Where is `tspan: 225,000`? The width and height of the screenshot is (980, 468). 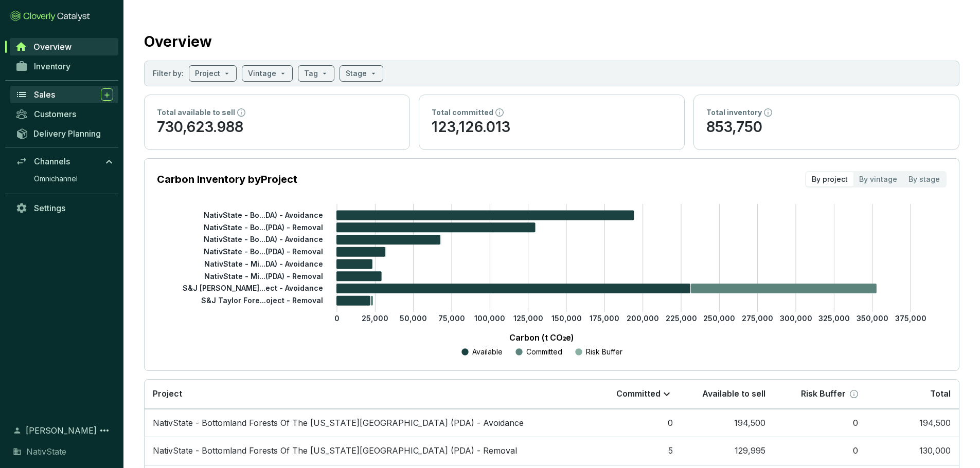 tspan: 225,000 is located at coordinates (681, 318).